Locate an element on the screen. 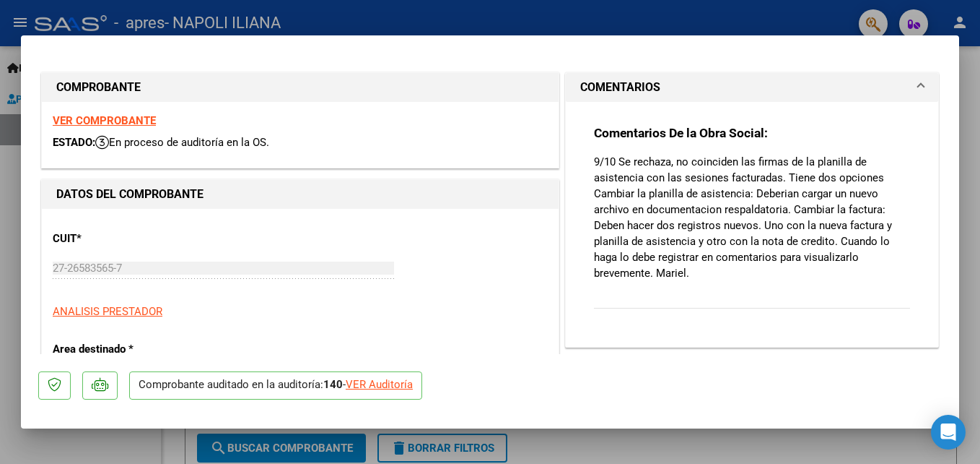  strong: Comentarios De la Obra Social: is located at coordinates (680, 133).